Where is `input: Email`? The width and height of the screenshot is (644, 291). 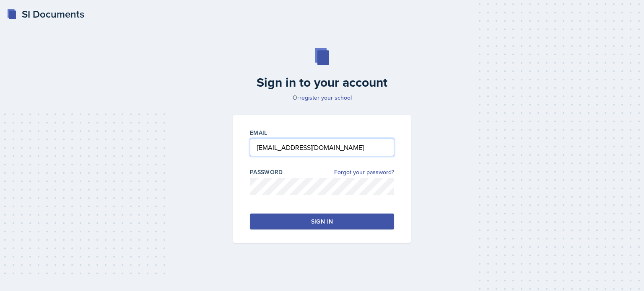
input: Email is located at coordinates (322, 148).